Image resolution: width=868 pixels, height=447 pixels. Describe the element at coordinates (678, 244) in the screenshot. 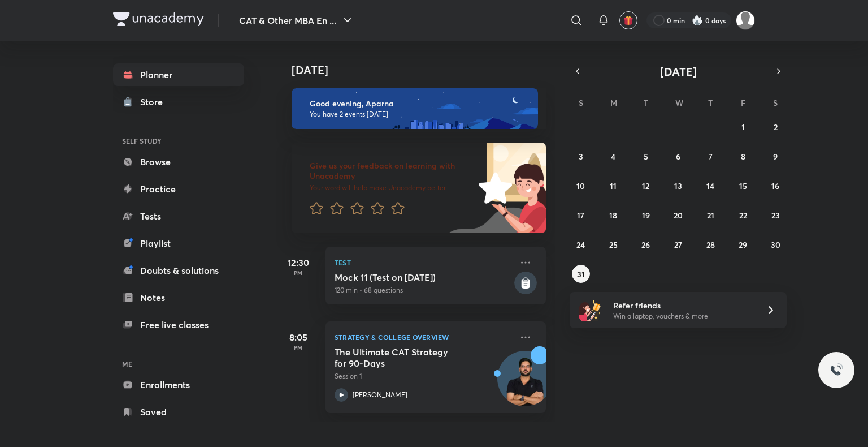

I see `button: August 27, 2025` at that location.